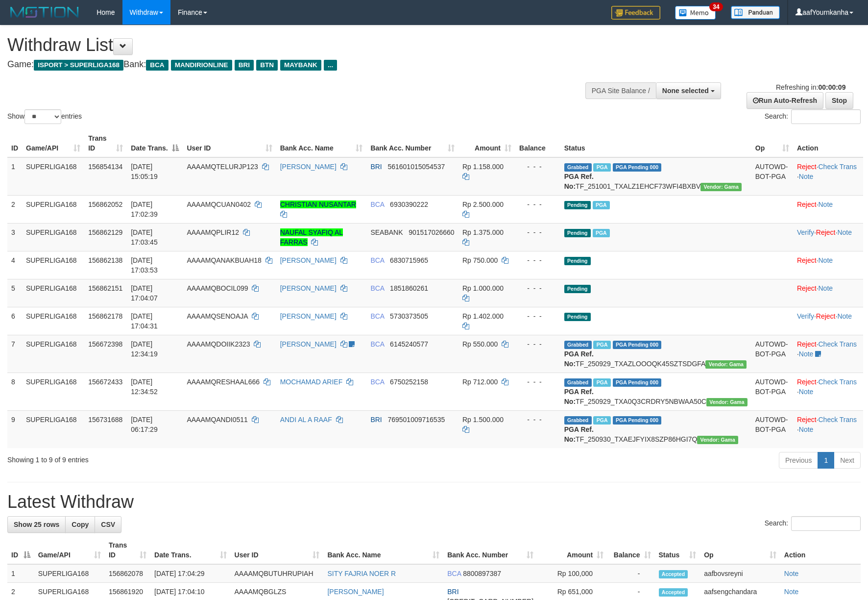 The height and width of the screenshot is (600, 868). I want to click on td: AAAAMQBUTUHRUPIAH, so click(277, 574).